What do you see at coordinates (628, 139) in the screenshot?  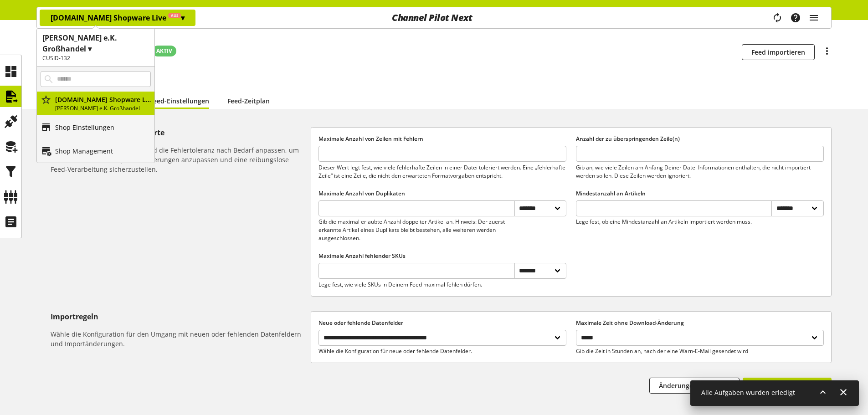 I see `span: Anzahl der zu überspringenden Zeile(n)` at bounding box center [628, 139].